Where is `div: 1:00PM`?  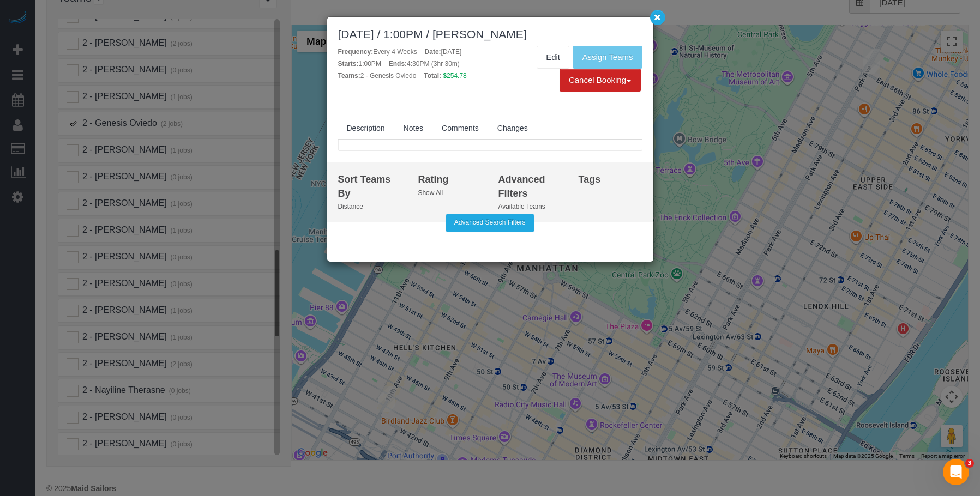 div: 1:00PM is located at coordinates (359, 64).